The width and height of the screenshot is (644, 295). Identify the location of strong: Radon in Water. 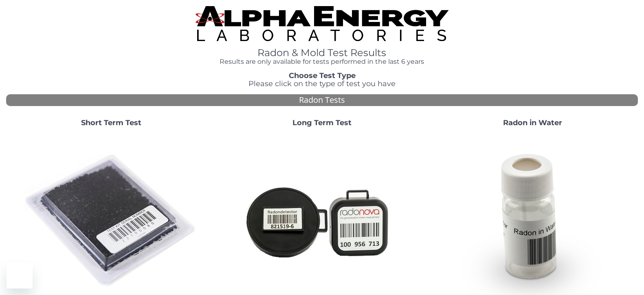
(532, 123).